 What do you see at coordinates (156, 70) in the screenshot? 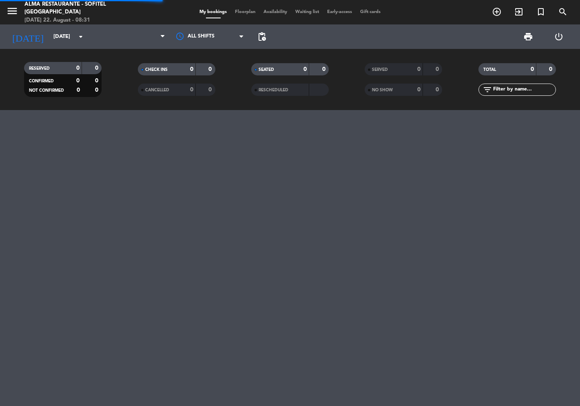
I see `span: CHECK INS` at bounding box center [156, 70].